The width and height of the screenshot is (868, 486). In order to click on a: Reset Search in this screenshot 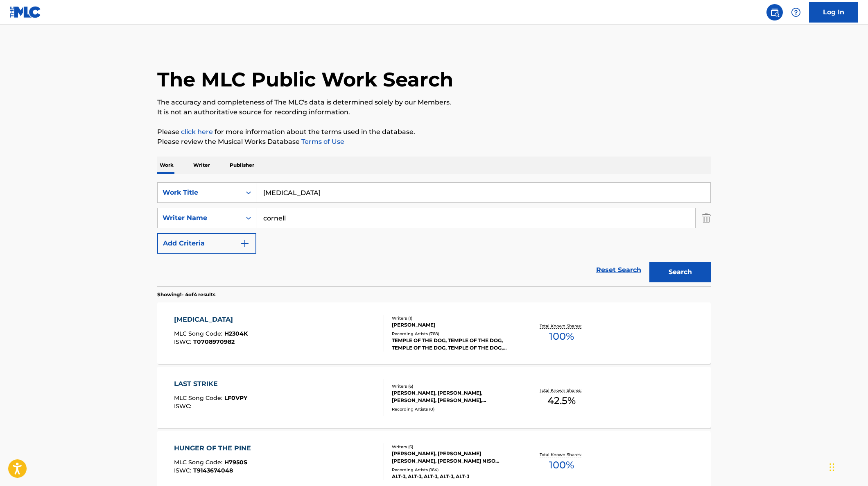, I will do `click(619, 270)`.